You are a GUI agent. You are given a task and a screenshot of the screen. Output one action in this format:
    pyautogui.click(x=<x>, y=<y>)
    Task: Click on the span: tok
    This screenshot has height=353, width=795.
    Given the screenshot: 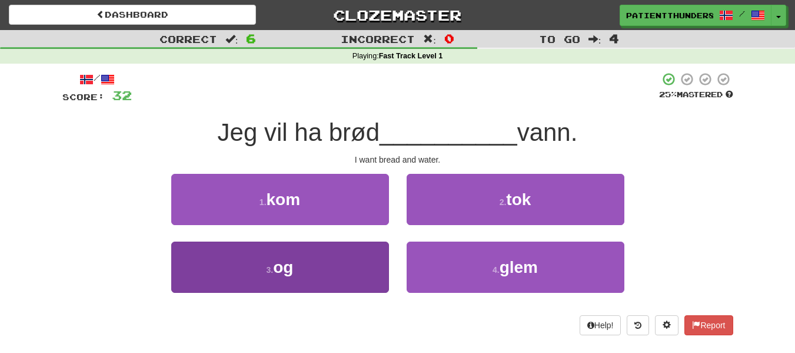 What is the action you would take?
    pyautogui.click(x=519, y=199)
    